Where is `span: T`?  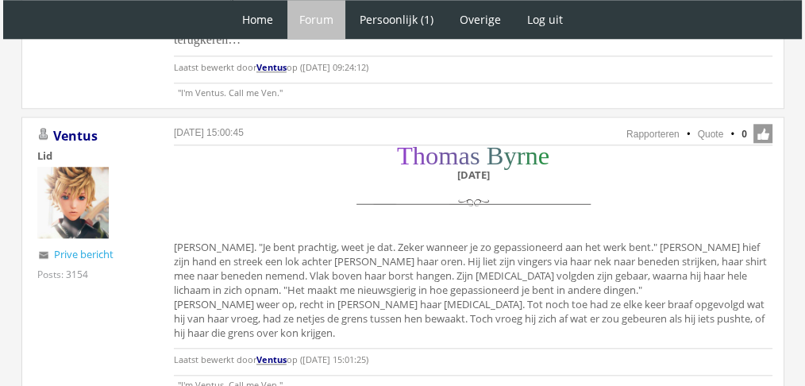
span: T is located at coordinates (405, 156).